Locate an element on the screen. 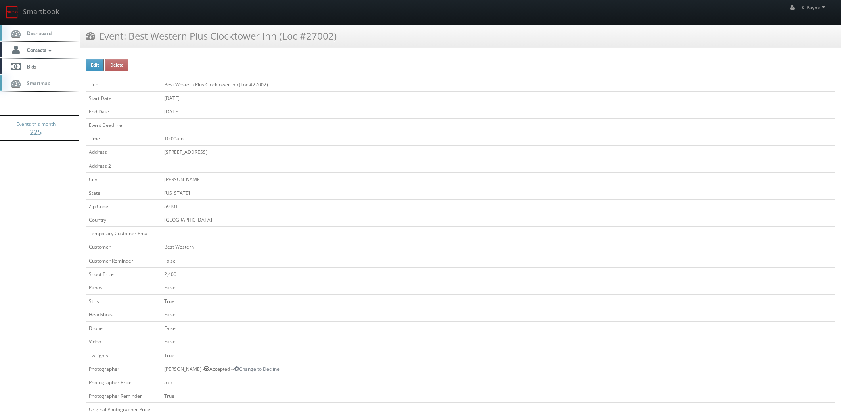  strong: 225 is located at coordinates (36, 132).